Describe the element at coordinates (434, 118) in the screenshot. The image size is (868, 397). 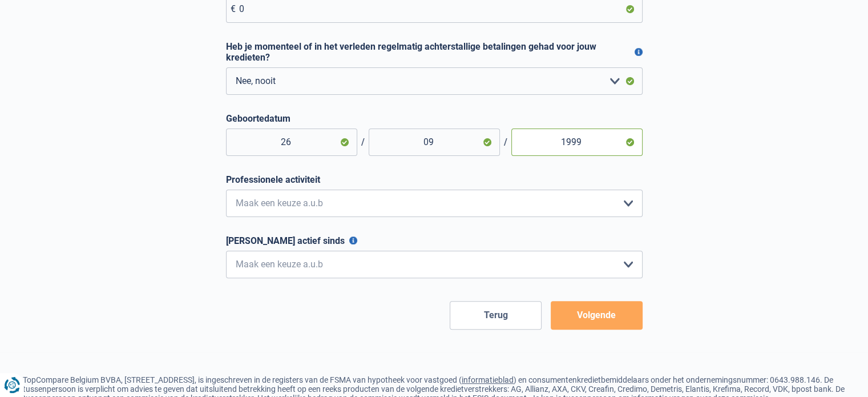
I see `label: Geboortedatum` at that location.